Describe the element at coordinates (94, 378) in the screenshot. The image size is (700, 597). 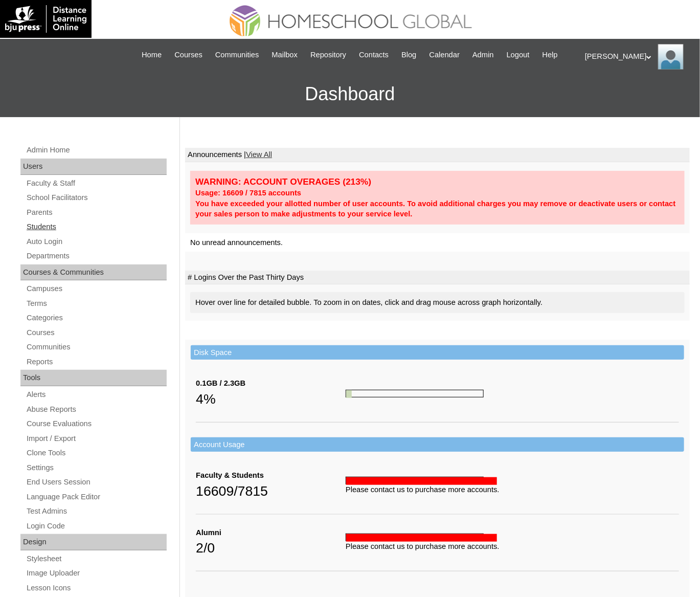
I see `div: Tools` at that location.